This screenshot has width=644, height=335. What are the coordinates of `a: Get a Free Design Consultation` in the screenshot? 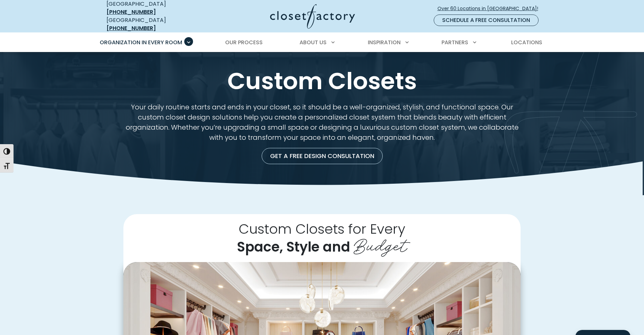 It's located at (322, 156).